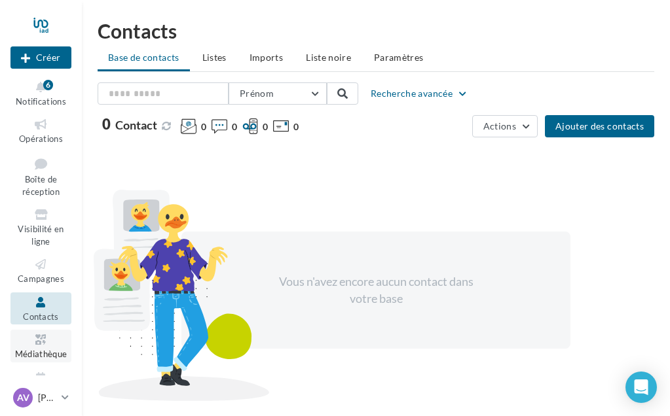 This screenshot has width=670, height=416. I want to click on a: Visibilité en ligne, so click(41, 227).